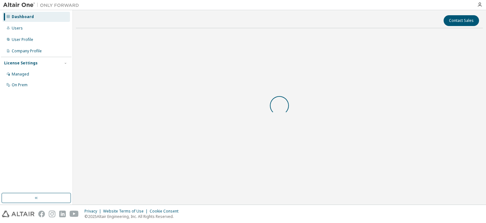  I want to click on div: Company Profile, so click(27, 51).